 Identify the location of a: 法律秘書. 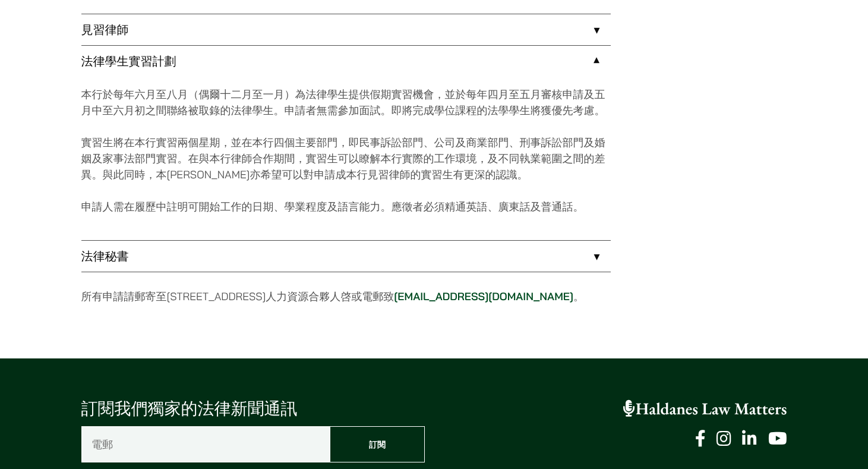
(346, 256).